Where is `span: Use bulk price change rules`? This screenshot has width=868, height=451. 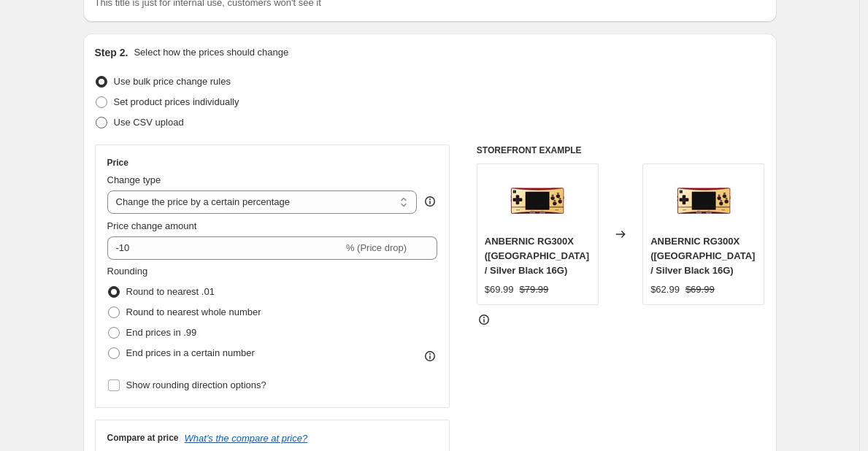 span: Use bulk price change rules is located at coordinates (172, 81).